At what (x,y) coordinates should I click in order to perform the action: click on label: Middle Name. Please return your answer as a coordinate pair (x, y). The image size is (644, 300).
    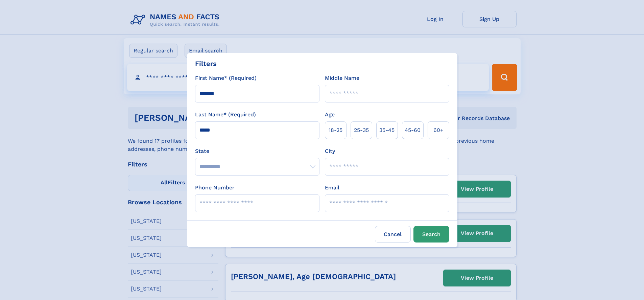
    Looking at the image, I should click on (342, 78).